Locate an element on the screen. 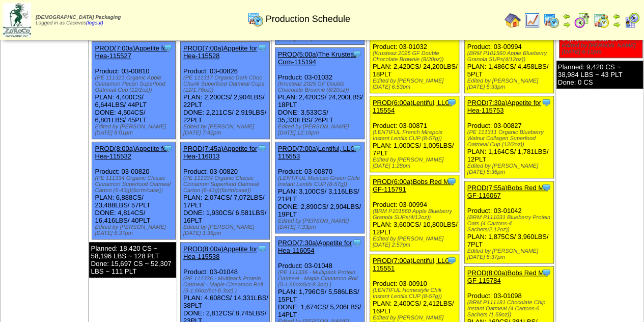 This screenshot has width=644, height=322. div: Planned: 18,420 CS ~ 58,196 LBS ~ 128 PLT Done: 15,697 CS ~ 52,307 LBS ~ 111 PLT is located at coordinates (133, 259).